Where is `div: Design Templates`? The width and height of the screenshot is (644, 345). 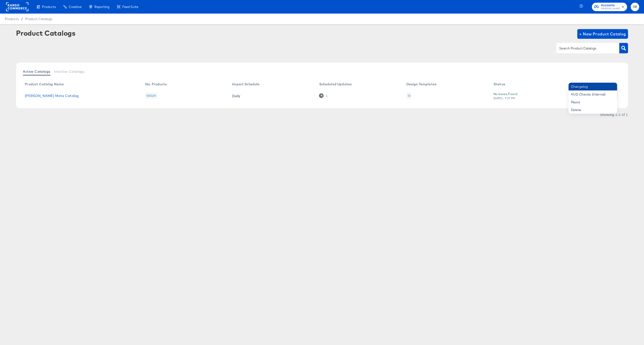
div: Design Templates is located at coordinates (421, 84).